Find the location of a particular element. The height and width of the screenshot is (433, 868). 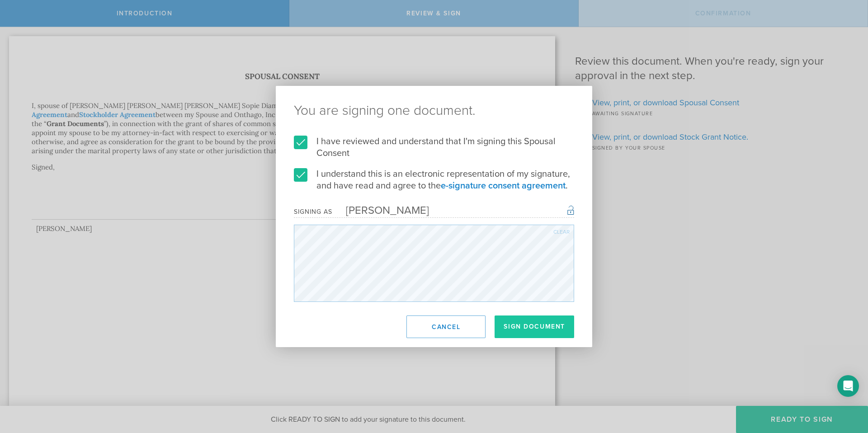

a: e-signature consent agreement is located at coordinates (504, 186).